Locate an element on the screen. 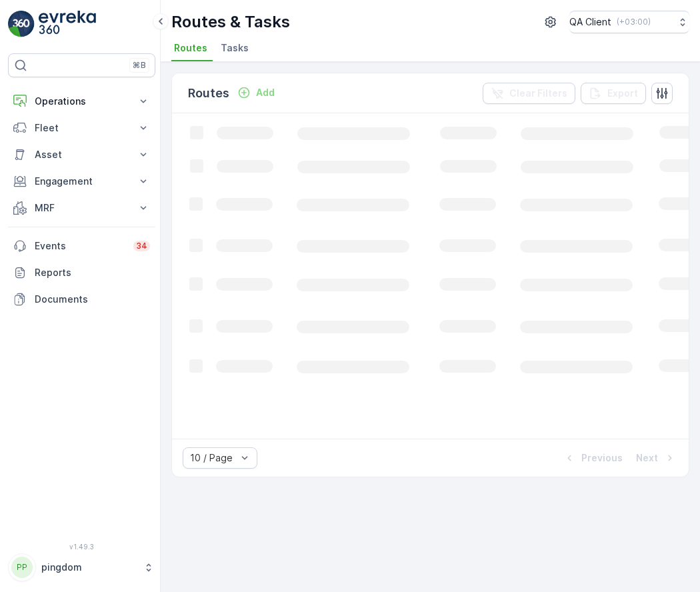 This screenshot has width=700, height=592. p: MRF is located at coordinates (82, 208).